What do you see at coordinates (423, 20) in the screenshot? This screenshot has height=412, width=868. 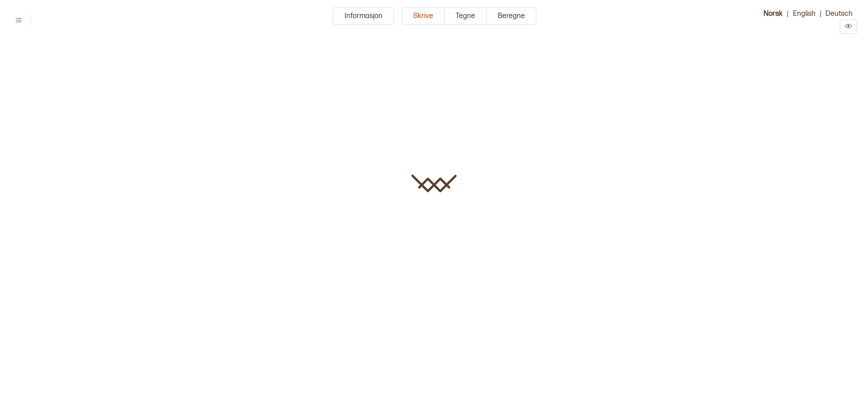 I see `a: Skrive` at bounding box center [423, 20].